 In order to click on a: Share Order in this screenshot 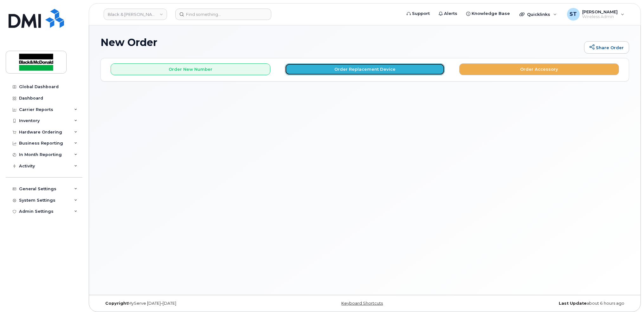, I will do `click(607, 48)`.